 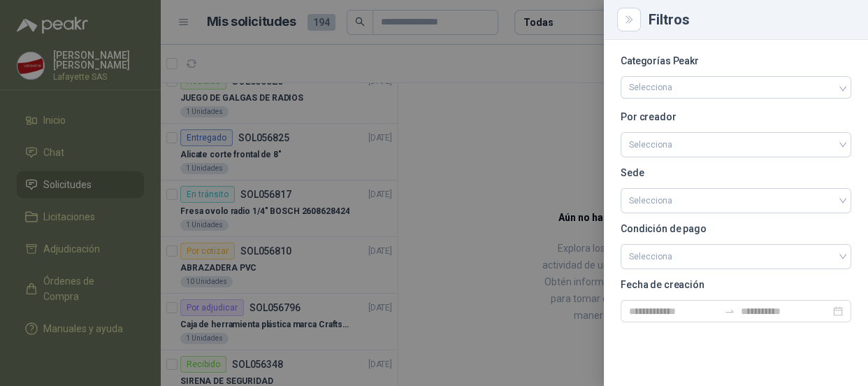 I want to click on button: Close, so click(x=629, y=19).